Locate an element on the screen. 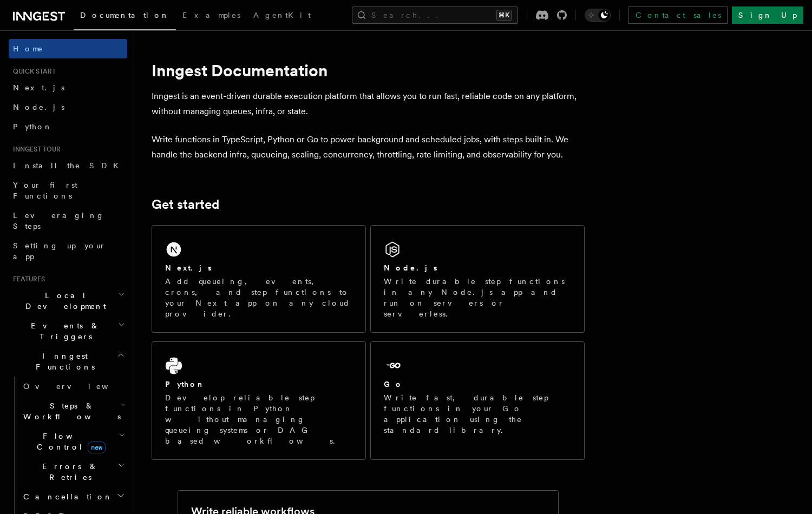 This screenshot has width=812, height=514. button: Search...⌘K is located at coordinates (435, 15).